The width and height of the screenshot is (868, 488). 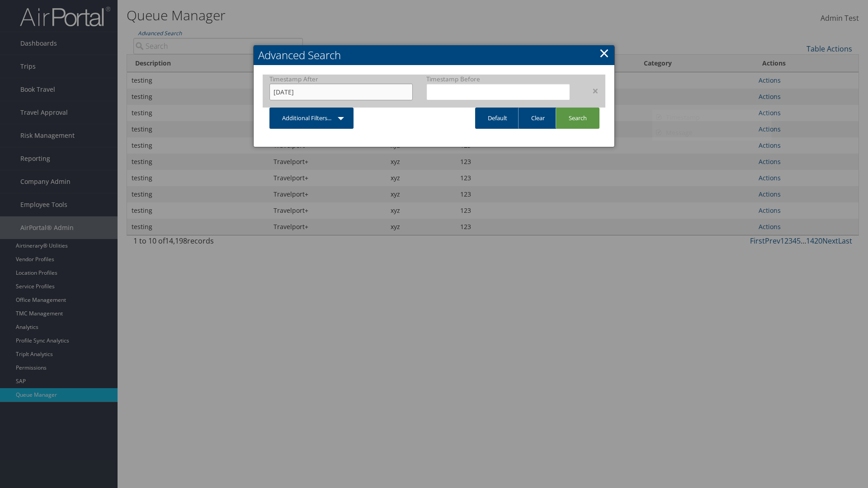 I want to click on a: Timestamp, so click(x=712, y=118).